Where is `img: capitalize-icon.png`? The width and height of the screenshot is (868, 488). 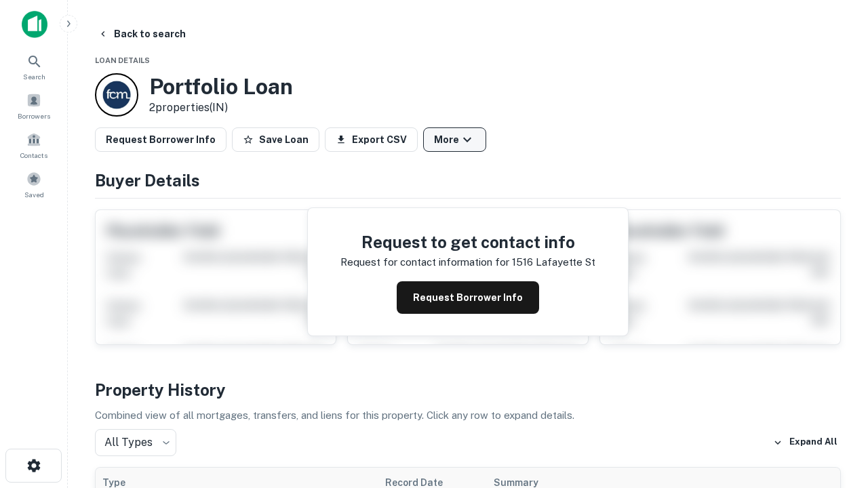 img: capitalize-icon.png is located at coordinates (35, 24).